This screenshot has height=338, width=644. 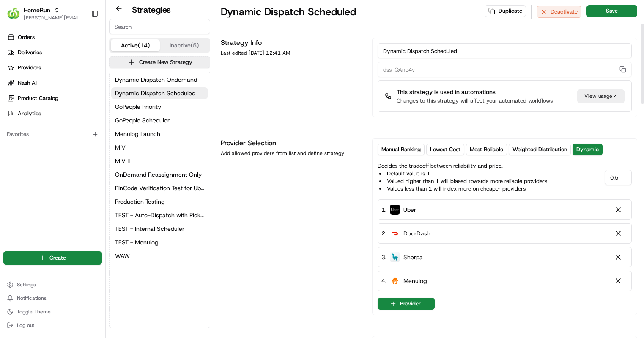 I want to click on button: Active (14), so click(x=135, y=45).